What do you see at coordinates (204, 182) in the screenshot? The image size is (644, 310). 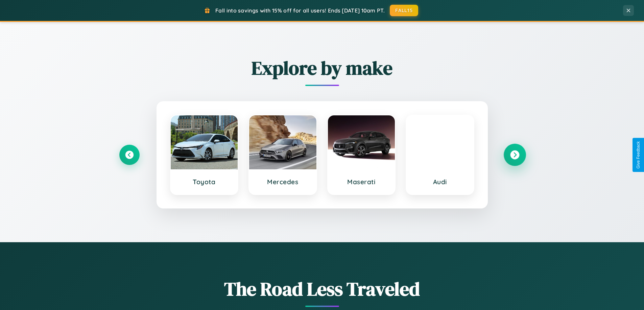 I see `h3: Toyota` at bounding box center [204, 182].